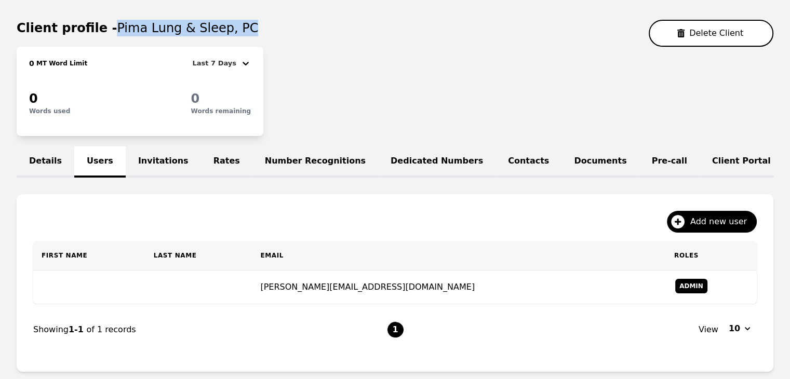  Describe the element at coordinates (711, 256) in the screenshot. I see `th: Roles` at that location.